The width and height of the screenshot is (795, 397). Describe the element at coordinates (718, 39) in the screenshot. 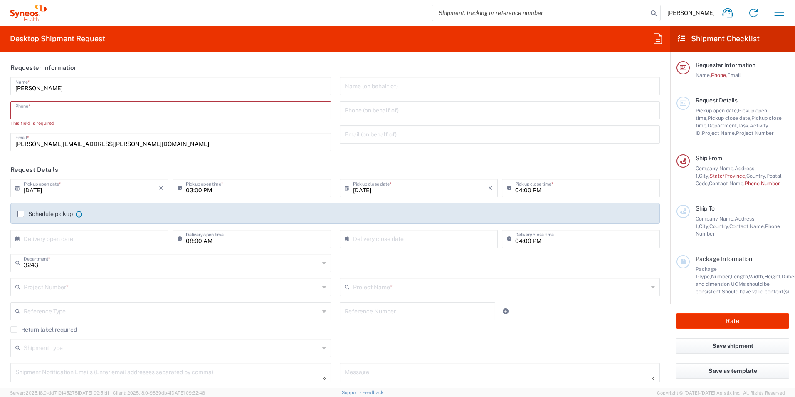

I see `h2: Shipment Checklist` at that location.